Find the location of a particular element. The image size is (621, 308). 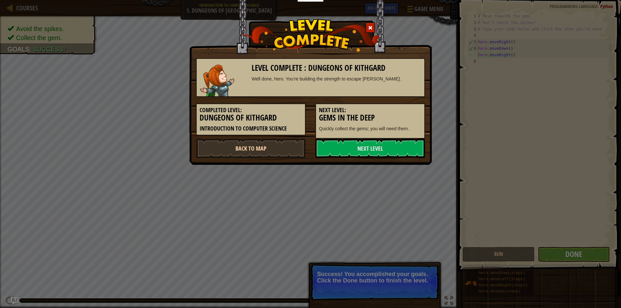

img: level_complete.png is located at coordinates (310, 35).